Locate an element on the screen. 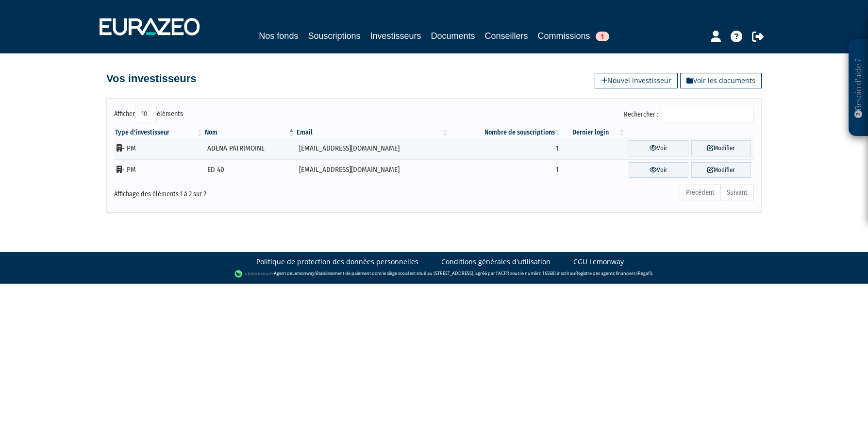 The image size is (868, 442). a: Nos fonds is located at coordinates (278, 36).